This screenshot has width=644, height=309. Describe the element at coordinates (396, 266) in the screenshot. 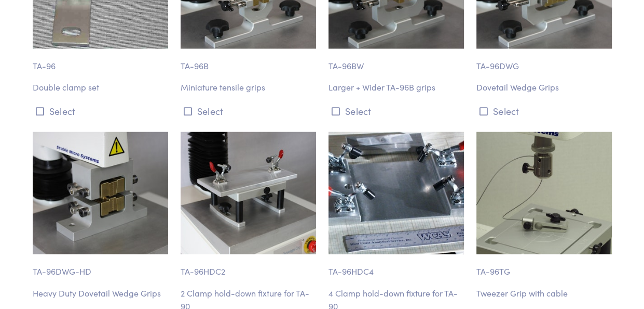

I see `p: TA-96HDC4` at that location.